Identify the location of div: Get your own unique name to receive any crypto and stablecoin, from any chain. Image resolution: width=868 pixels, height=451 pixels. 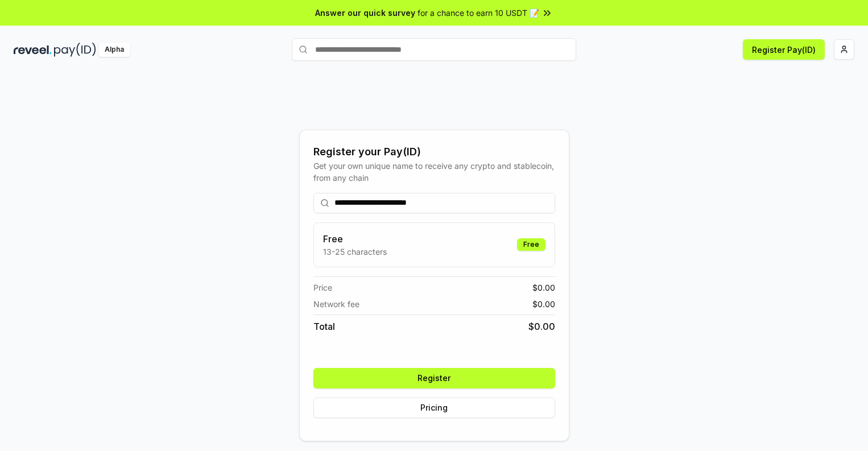
(434, 172).